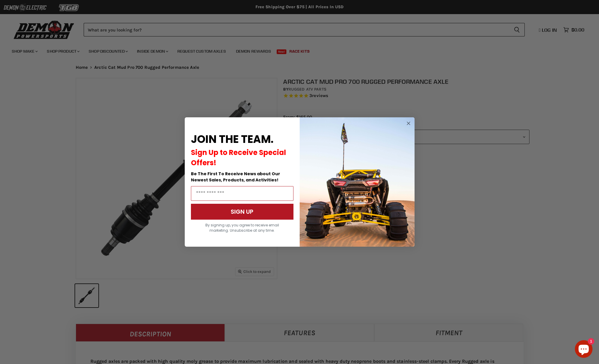 The image size is (599, 364). I want to click on span: By signing up, you agree to receive email marketing. Unsubscribe at any time., so click(242, 228).